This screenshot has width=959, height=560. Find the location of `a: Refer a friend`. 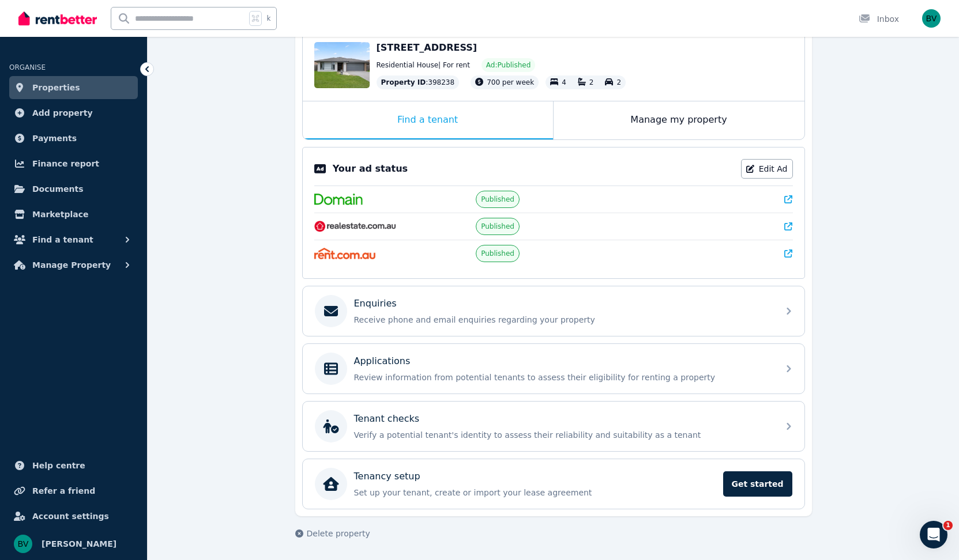

a: Refer a friend is located at coordinates (74, 491).